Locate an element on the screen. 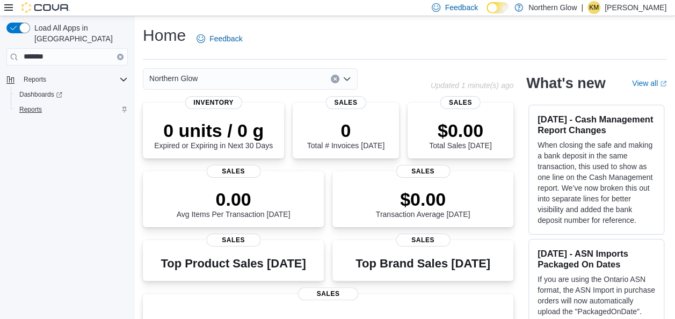  h1: Home is located at coordinates (164, 35).